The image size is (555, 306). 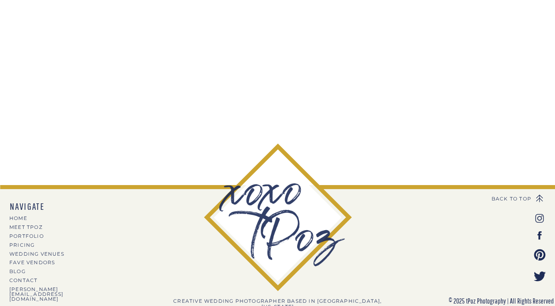 I want to click on a: MEET tPoz, so click(x=45, y=227).